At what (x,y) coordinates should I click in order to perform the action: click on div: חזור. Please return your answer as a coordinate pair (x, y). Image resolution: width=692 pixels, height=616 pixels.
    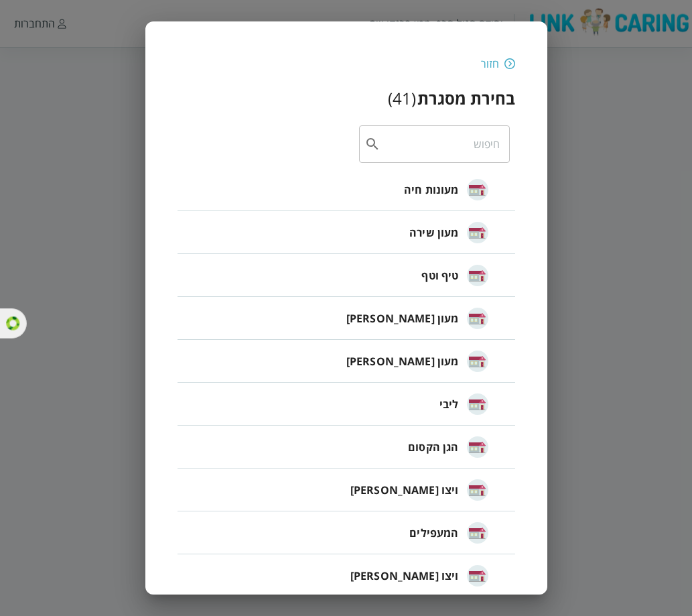
    Looking at the image, I should click on (490, 64).